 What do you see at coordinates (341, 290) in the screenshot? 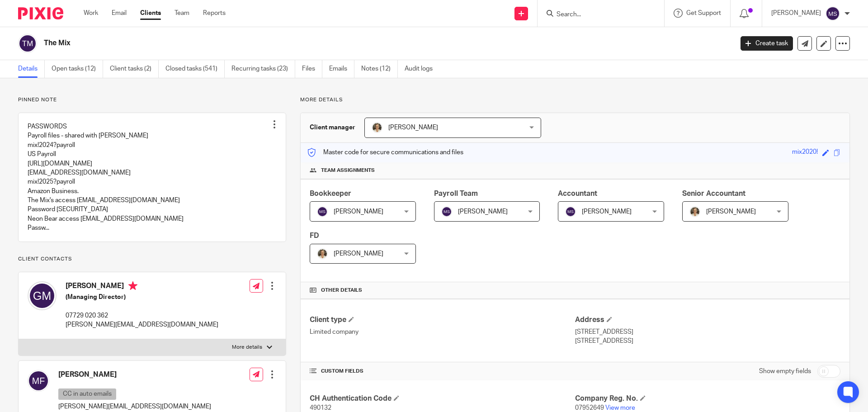
I see `span: Other details` at bounding box center [341, 290].